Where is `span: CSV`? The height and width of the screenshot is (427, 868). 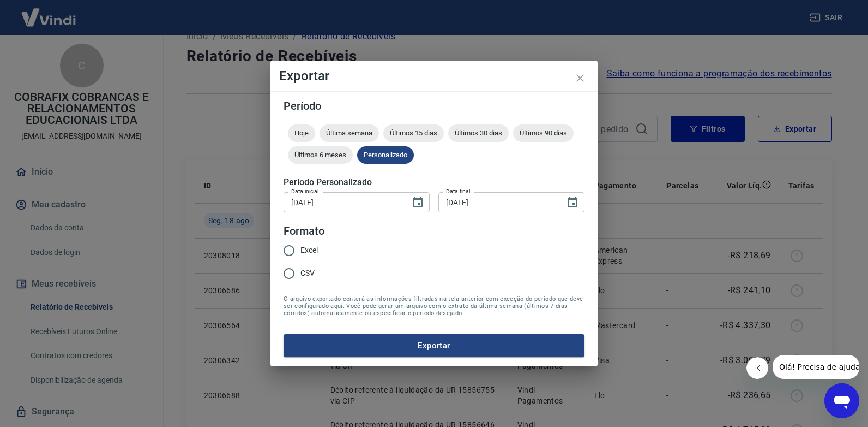
span: CSV is located at coordinates (308, 273).